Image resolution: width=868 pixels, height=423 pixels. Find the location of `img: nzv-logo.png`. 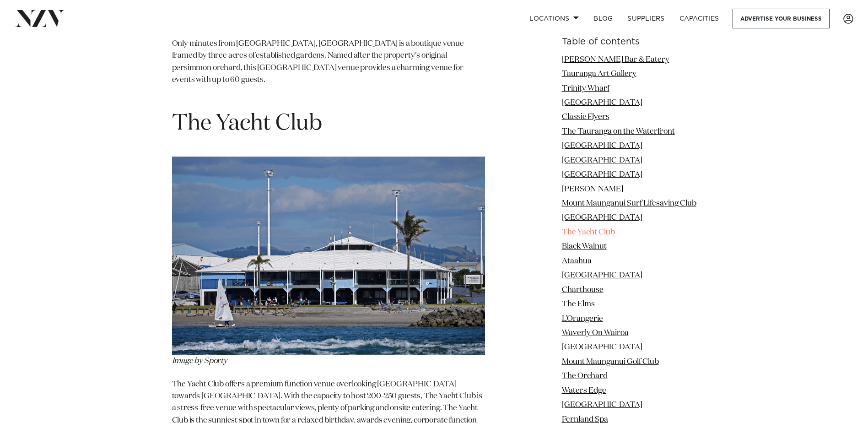

img: nzv-logo.png is located at coordinates (40, 18).